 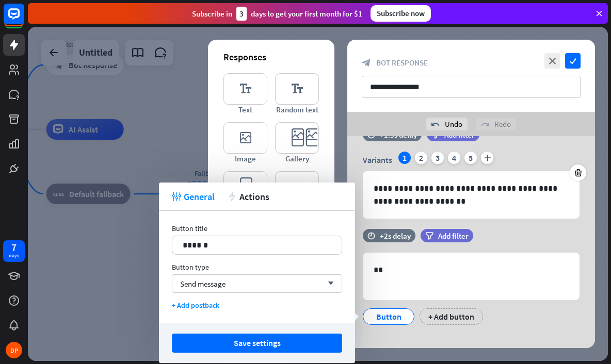 What do you see at coordinates (401, 13) in the screenshot?
I see `div: Subscribe now` at bounding box center [401, 13].